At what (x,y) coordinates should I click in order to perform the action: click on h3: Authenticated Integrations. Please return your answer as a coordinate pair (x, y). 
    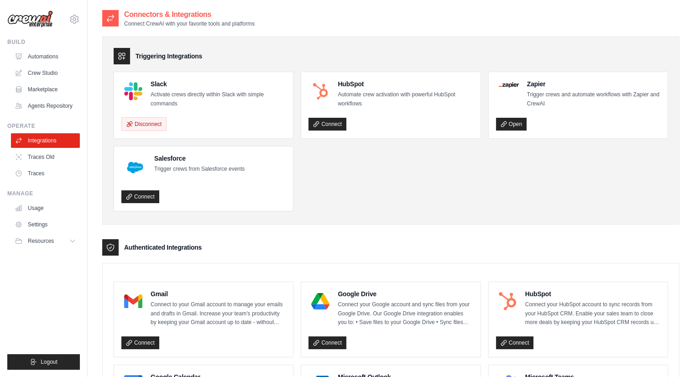
    Looking at the image, I should click on (163, 247).